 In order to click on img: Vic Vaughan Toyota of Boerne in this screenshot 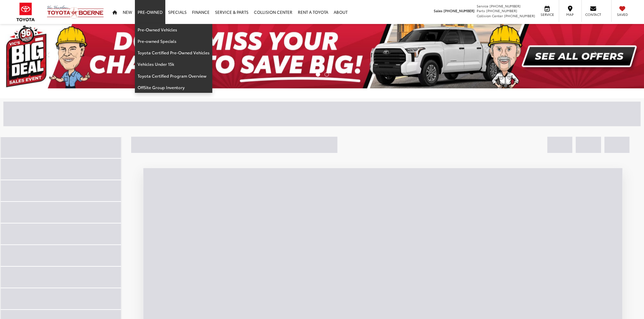, I will do `click(75, 12)`.